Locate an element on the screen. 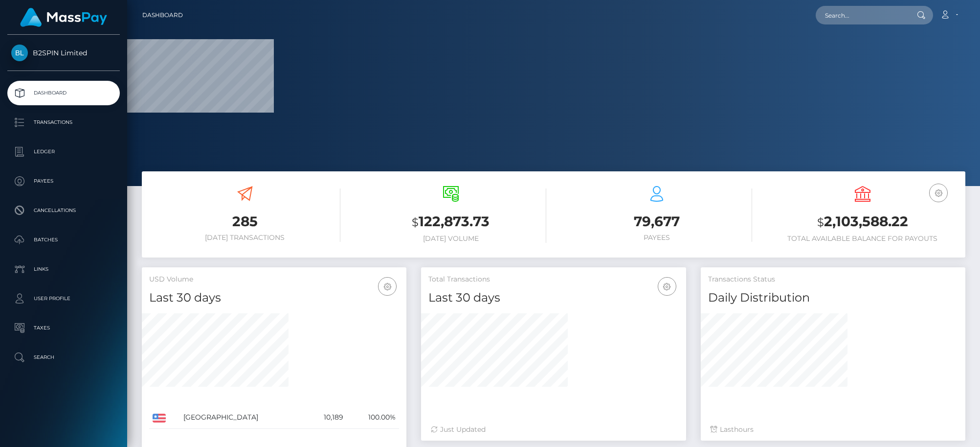  input: Search... is located at coordinates (862, 16).